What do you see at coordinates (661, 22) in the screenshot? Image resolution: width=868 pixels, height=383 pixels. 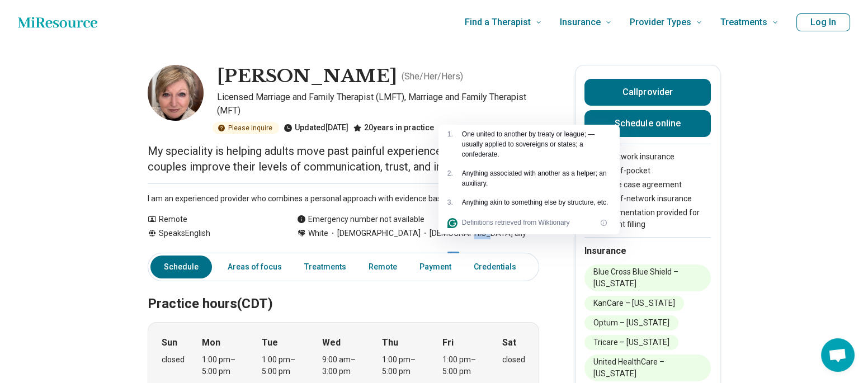 I see `span: Provider Types` at bounding box center [661, 22].